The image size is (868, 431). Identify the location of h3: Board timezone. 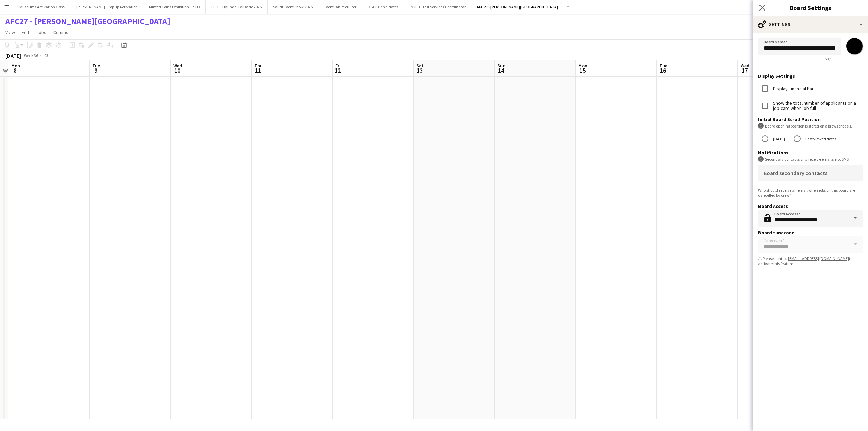
(810, 233).